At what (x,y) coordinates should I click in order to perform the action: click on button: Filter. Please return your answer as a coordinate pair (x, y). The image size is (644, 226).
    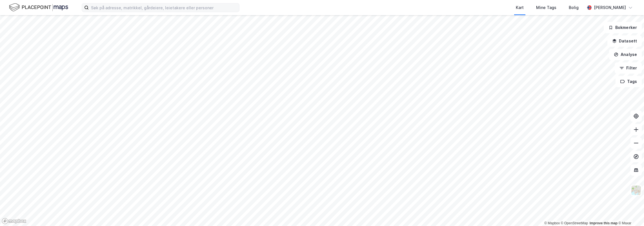
    Looking at the image, I should click on (629, 68).